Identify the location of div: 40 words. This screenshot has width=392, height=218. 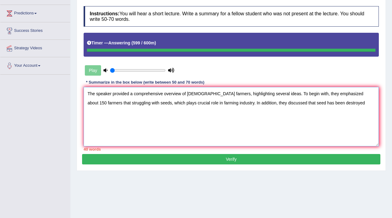
(231, 149).